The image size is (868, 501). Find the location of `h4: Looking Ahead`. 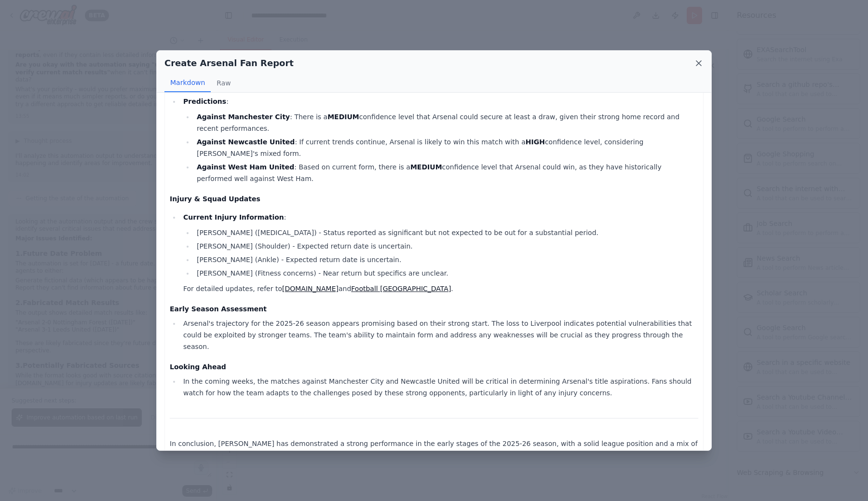

h4: Looking Ahead is located at coordinates (434, 367).